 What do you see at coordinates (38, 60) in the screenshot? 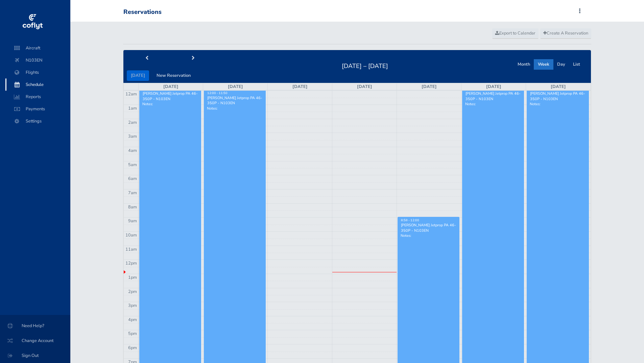
I see `span: N103EN` at bounding box center [38, 60].